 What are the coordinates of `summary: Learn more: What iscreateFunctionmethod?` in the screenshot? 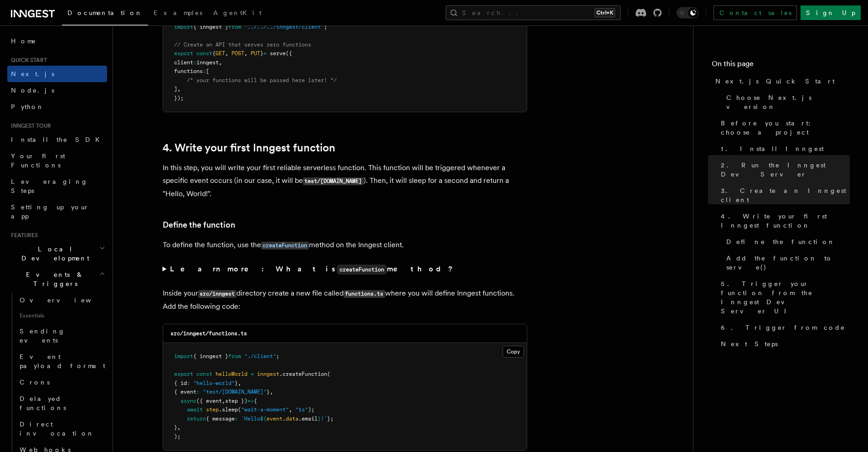 It's located at (345, 269).